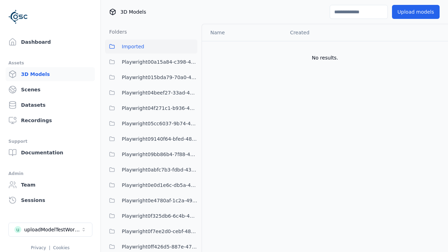 This screenshot has height=252, width=448. Describe the element at coordinates (50, 90) in the screenshot. I see `a: Scenes` at that location.